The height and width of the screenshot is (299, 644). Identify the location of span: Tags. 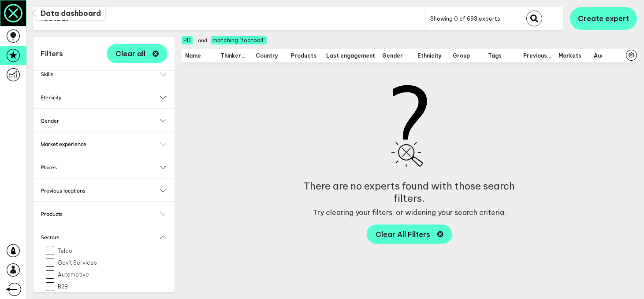
(502, 55).